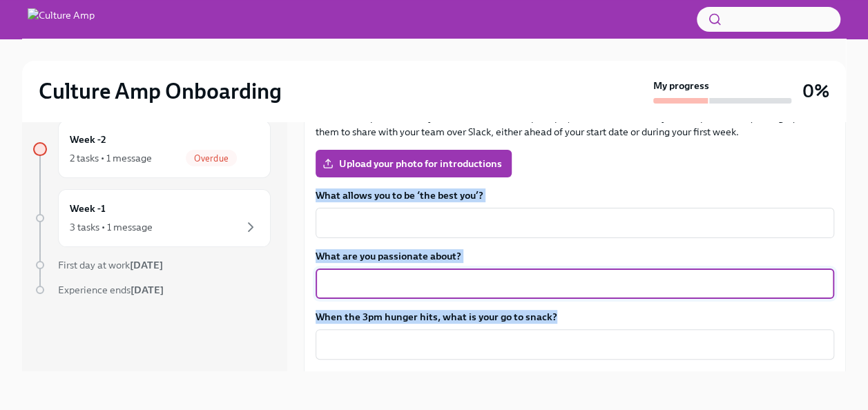  I want to click on span: Upload your photo for introductions, so click(413, 164).